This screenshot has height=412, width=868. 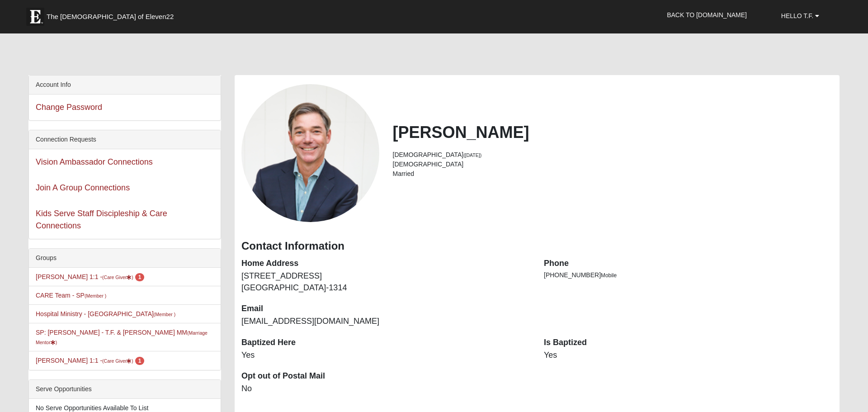 What do you see at coordinates (69, 107) in the screenshot?
I see `a: Change Password` at bounding box center [69, 107].